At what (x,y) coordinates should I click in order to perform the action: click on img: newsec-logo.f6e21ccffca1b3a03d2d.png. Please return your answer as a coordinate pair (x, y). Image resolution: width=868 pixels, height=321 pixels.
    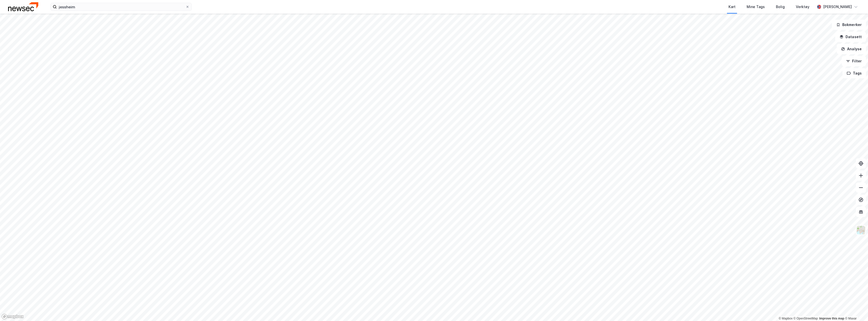
    Looking at the image, I should click on (23, 7).